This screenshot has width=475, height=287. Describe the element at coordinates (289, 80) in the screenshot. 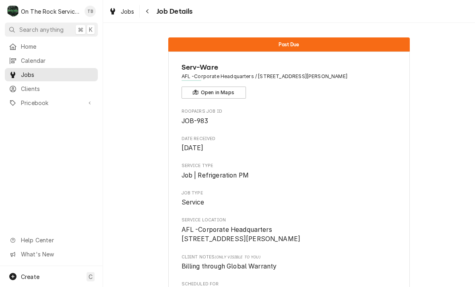

I see `div: Client Information` at that location.